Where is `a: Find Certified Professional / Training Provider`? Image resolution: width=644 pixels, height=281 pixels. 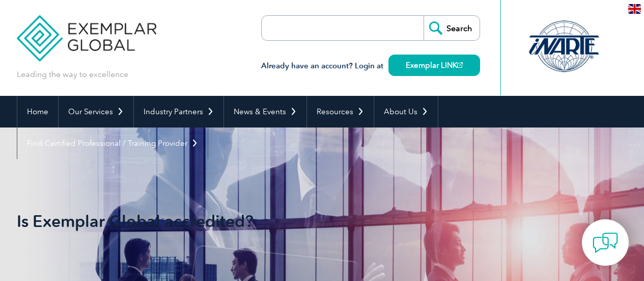
a: Find Certified Professional / Training Provider is located at coordinates (112, 143).